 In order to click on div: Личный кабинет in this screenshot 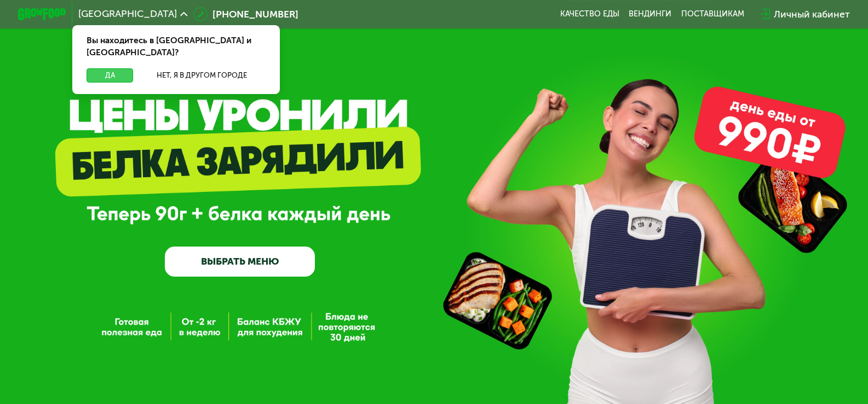, I will do `click(811, 14)`.